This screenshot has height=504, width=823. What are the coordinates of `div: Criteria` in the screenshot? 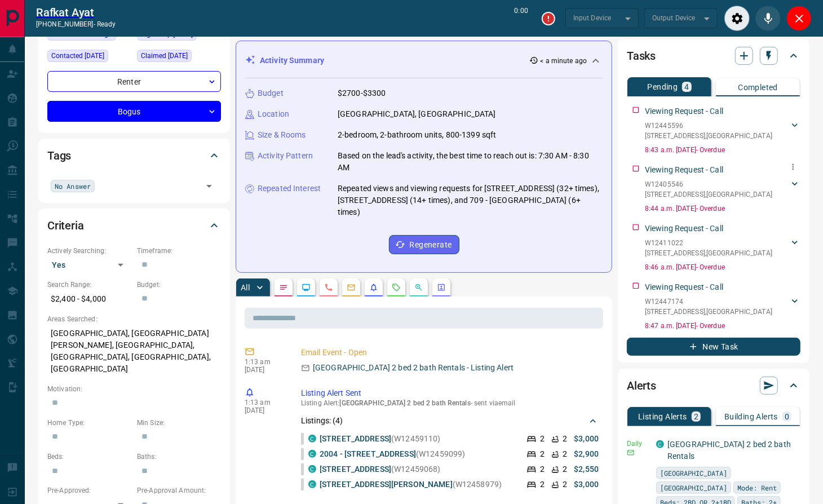 It's located at (134, 225).